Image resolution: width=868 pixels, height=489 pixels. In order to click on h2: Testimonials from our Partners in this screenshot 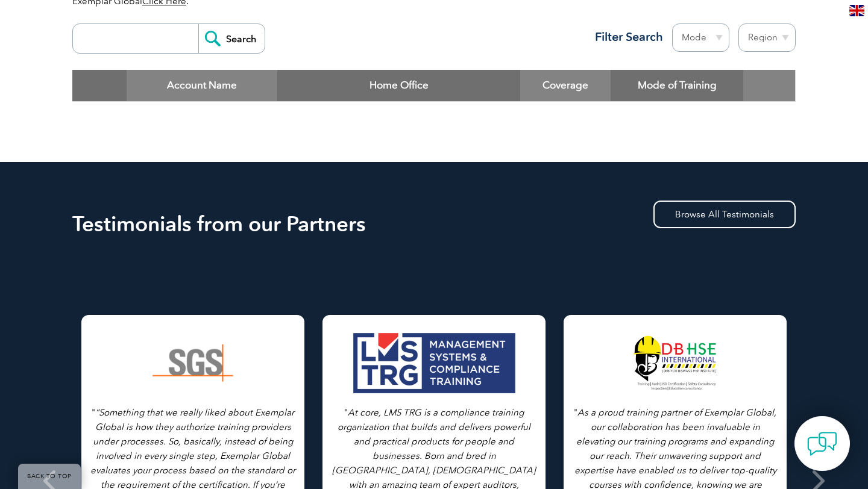, I will do `click(434, 224)`.